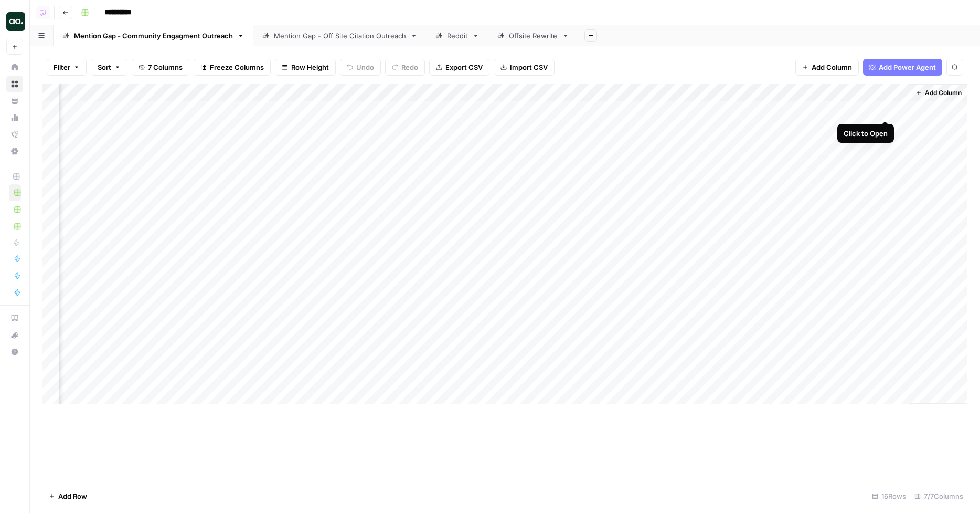 The height and width of the screenshot is (513, 980). I want to click on div: What's new?, so click(15, 335).